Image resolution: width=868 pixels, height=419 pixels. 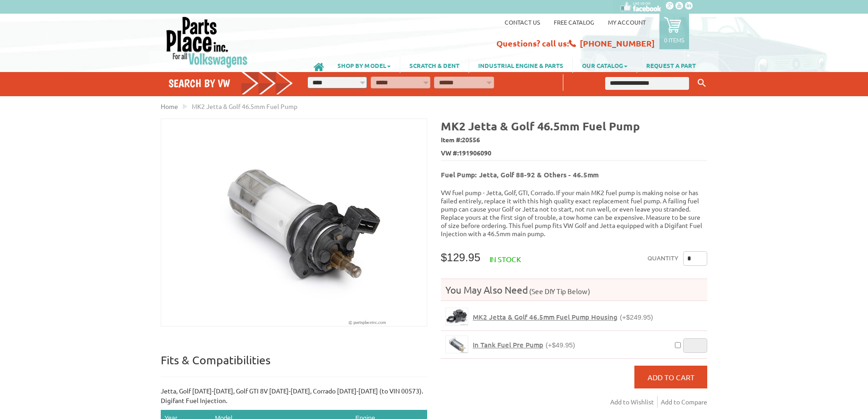 I want to click on a: OUR CATALOG, so click(x=605, y=65).